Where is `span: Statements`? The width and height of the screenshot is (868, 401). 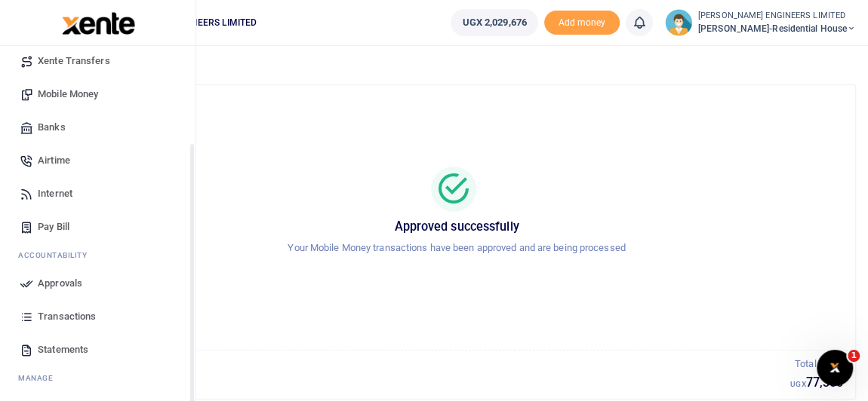
span: Statements is located at coordinates (63, 350).